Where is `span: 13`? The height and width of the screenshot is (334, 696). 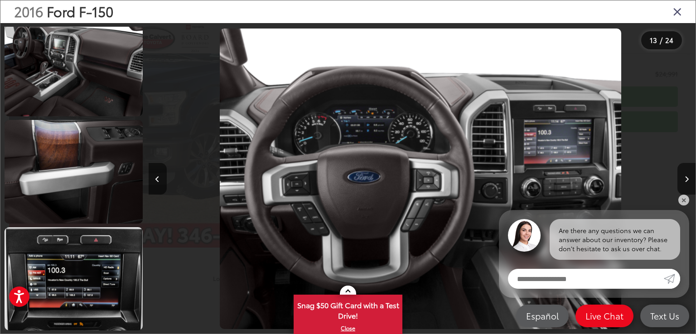
span: 13 is located at coordinates (653, 40).